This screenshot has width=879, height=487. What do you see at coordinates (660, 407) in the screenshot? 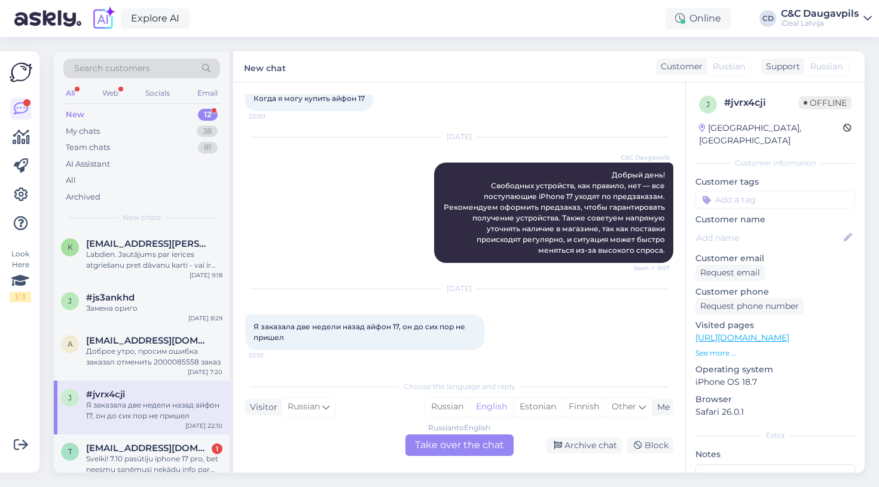
I see `div: Me` at bounding box center [660, 407].